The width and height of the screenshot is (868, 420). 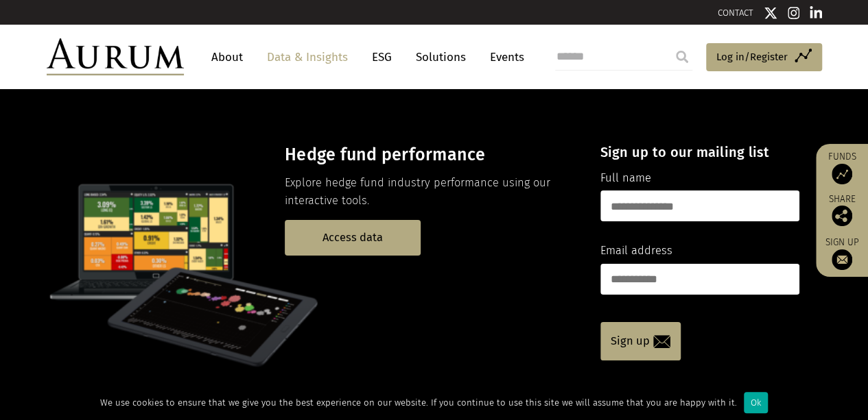 What do you see at coordinates (682, 57) in the screenshot?
I see `input: Submit` at bounding box center [682, 57].